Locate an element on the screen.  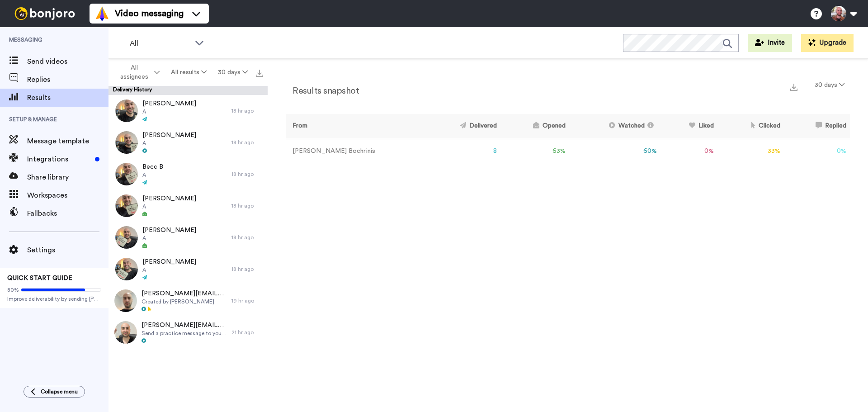
a: Invite is located at coordinates (770, 43).